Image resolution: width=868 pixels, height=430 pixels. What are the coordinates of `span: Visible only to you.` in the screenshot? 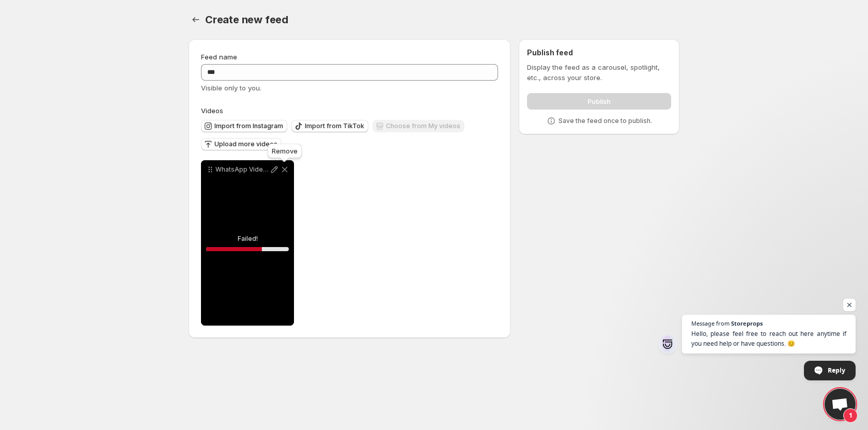 It's located at (231, 88).